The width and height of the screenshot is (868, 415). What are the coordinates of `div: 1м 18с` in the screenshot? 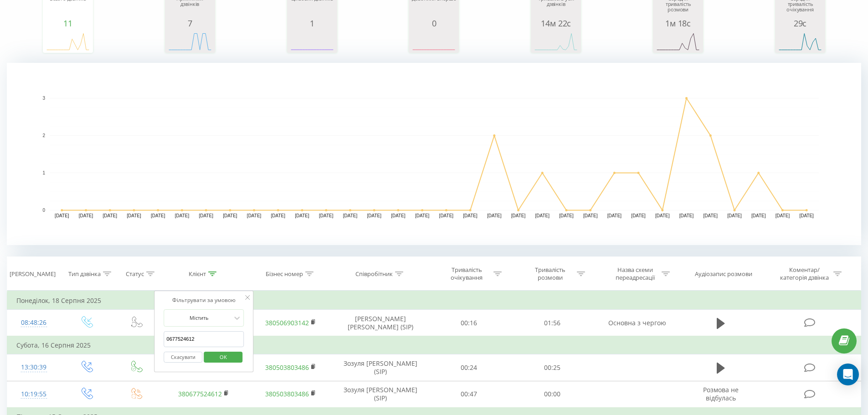 It's located at (678, 23).